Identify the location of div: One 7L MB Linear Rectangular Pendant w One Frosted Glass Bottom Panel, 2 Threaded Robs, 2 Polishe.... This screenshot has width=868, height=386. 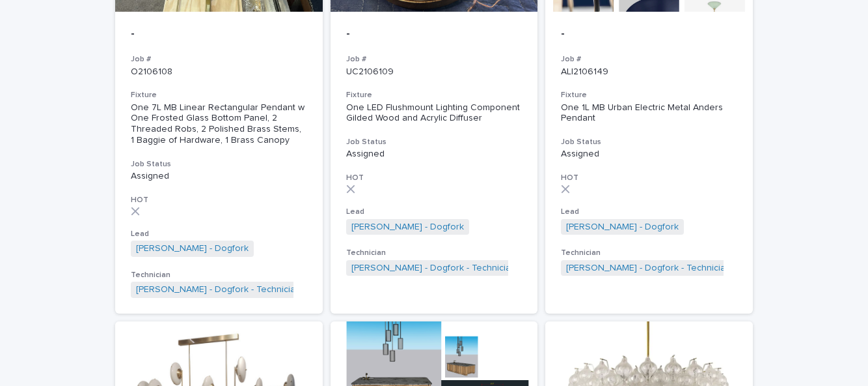
(219, 124).